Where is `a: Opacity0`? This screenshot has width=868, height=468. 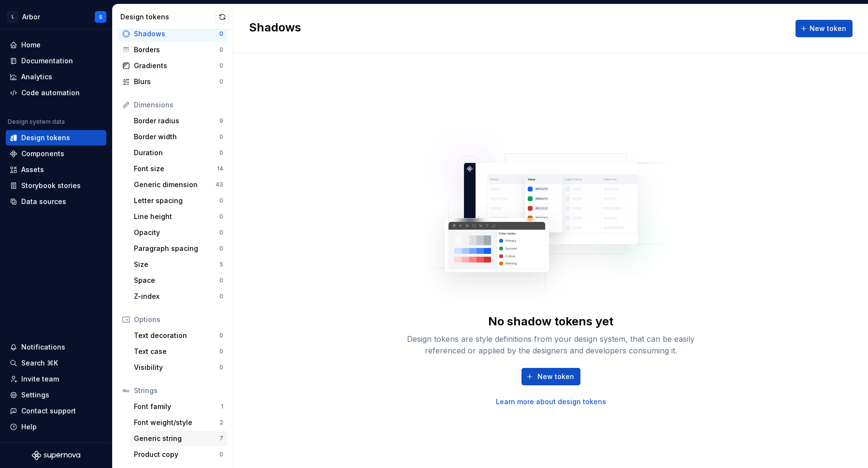
a: Opacity0 is located at coordinates (179, 233).